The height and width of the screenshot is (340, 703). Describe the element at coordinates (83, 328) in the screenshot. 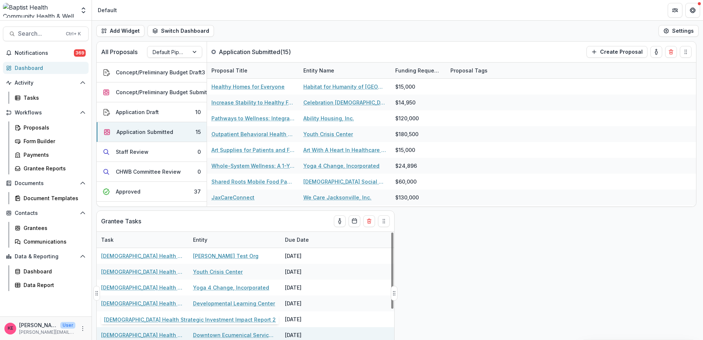

I see `button: More` at that location.